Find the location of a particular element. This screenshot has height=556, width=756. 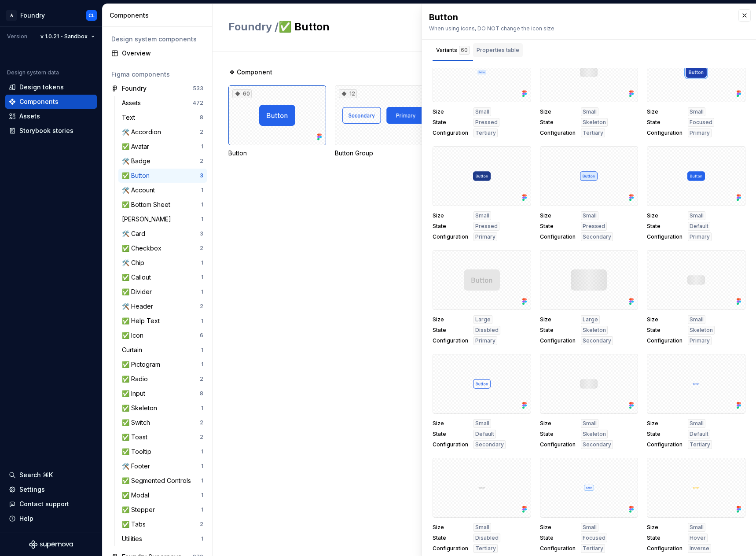

a: ✅ Checkbox2 is located at coordinates (163, 248).